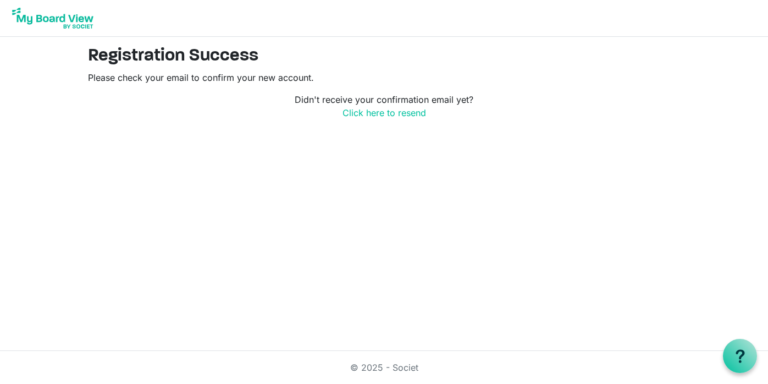 This screenshot has width=768, height=384. What do you see at coordinates (384, 78) in the screenshot?
I see `p: Please check your email to confirm your new account.` at bounding box center [384, 78].